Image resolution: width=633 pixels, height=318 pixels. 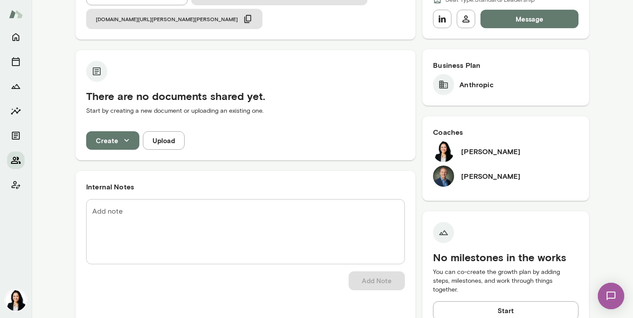 What do you see at coordinates (444, 176) in the screenshot?
I see `img: Michael Alden` at bounding box center [444, 176].